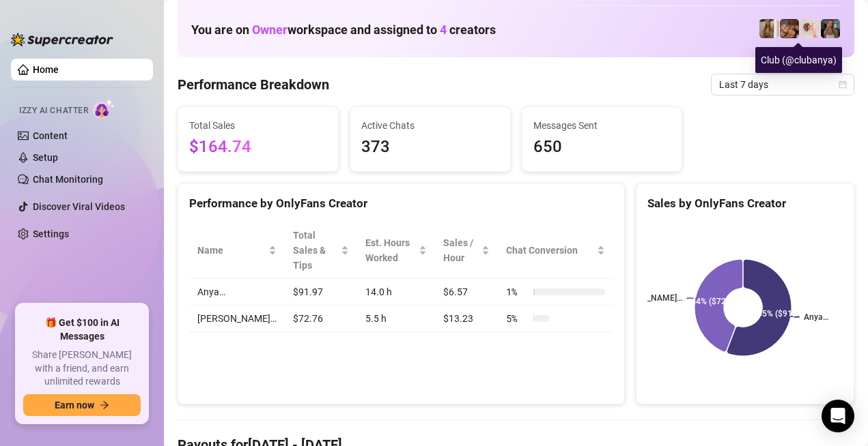  Describe the element at coordinates (467, 318) in the screenshot. I see `td: $13.23` at that location.